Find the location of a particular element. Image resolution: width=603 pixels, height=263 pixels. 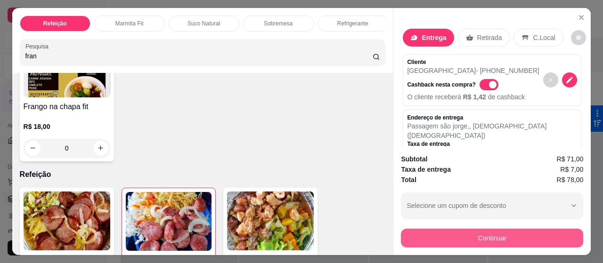

h4: Frango na chapa fit is located at coordinates (67, 107).